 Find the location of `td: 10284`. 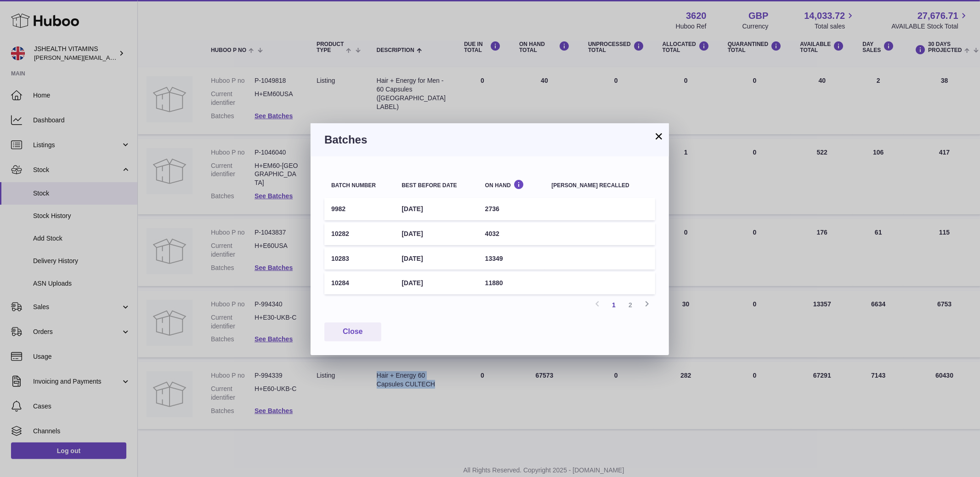

td: 10284 is located at coordinates (359, 283).